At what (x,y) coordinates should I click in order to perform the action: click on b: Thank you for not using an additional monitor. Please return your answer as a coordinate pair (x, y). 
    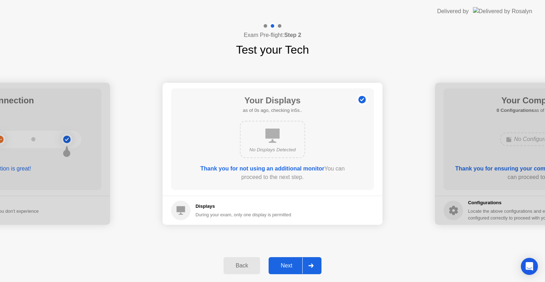
    Looking at the image, I should click on (262, 168).